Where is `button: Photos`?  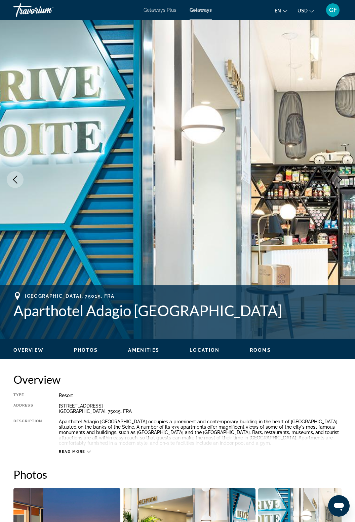
button: Photos is located at coordinates (86, 350).